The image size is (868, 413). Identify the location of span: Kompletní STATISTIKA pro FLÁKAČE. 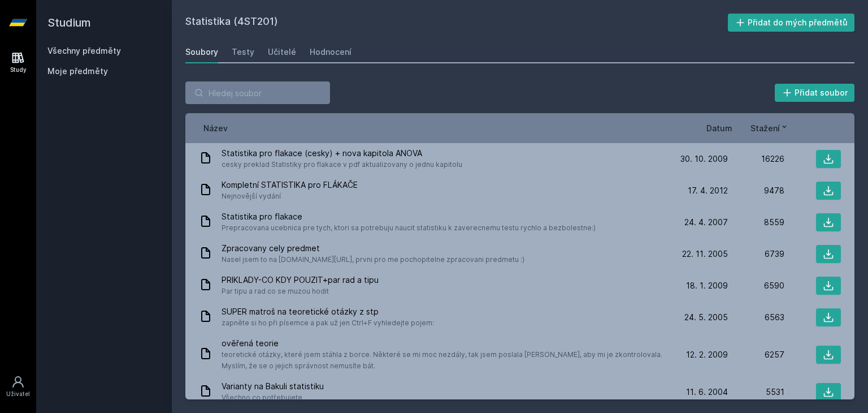
(290, 185).